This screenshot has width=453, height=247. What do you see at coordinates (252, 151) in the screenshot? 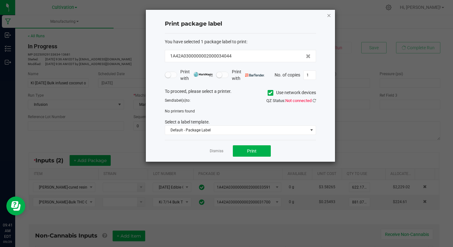
I see `span: Print` at bounding box center [252, 151].